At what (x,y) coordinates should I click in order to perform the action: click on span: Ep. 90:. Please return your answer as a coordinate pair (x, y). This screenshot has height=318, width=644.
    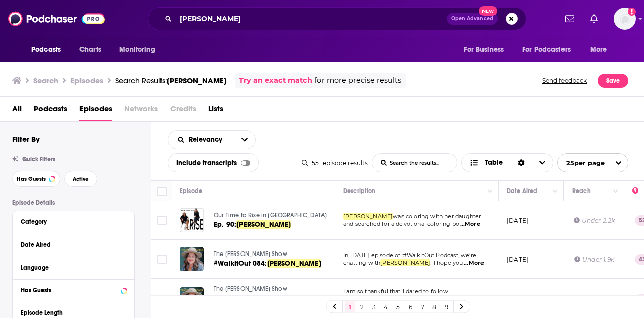
    Looking at the image, I should click on (225, 224).